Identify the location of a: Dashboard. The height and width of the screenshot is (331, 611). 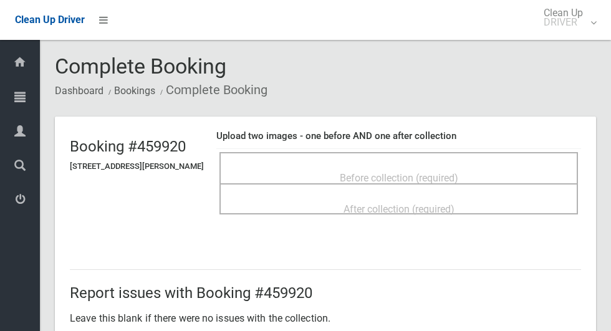
(79, 90).